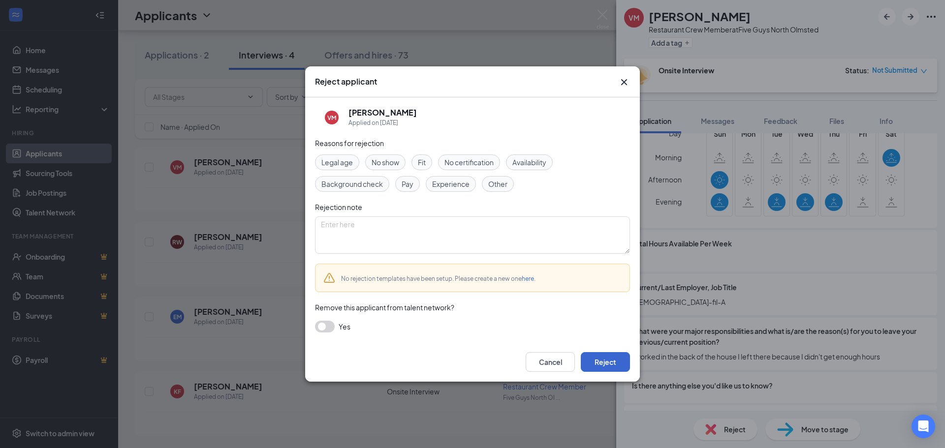  I want to click on span: No rejection templates have been setup. Please create a new one ., so click(438, 279).